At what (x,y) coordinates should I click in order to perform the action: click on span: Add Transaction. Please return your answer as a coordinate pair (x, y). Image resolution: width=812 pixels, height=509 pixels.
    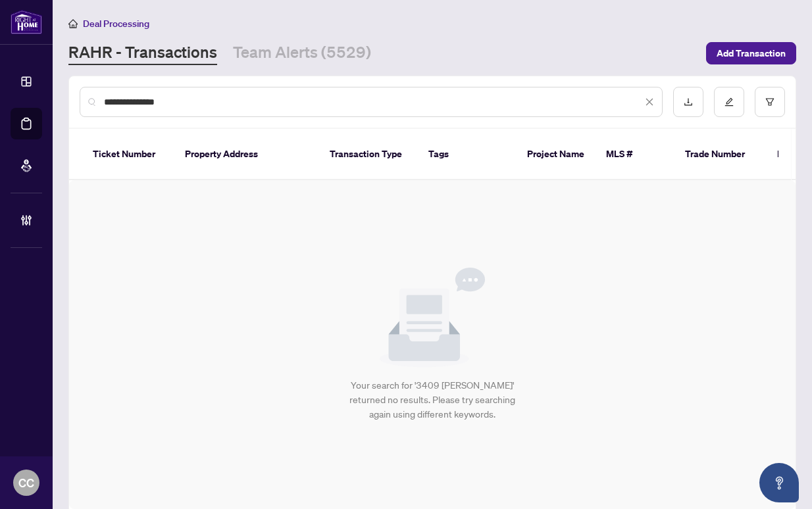
    Looking at the image, I should click on (751, 54).